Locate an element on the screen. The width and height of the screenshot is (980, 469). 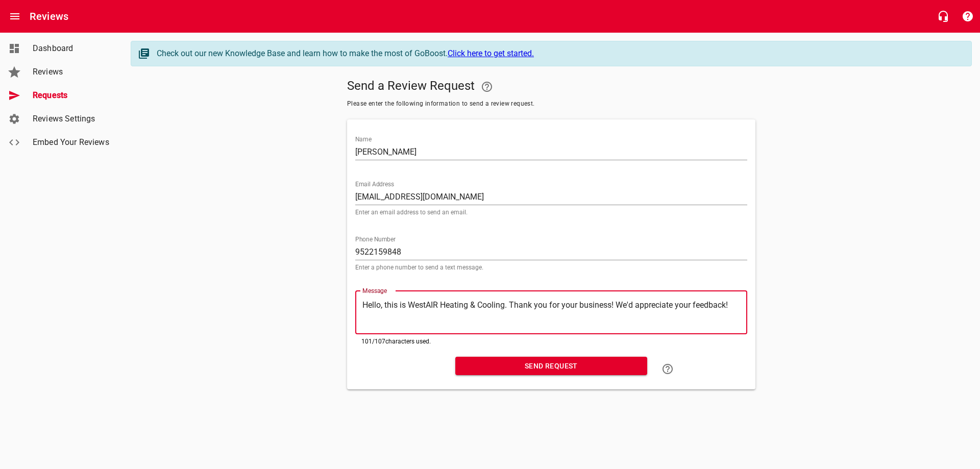
button: Send Request is located at coordinates (552, 366).